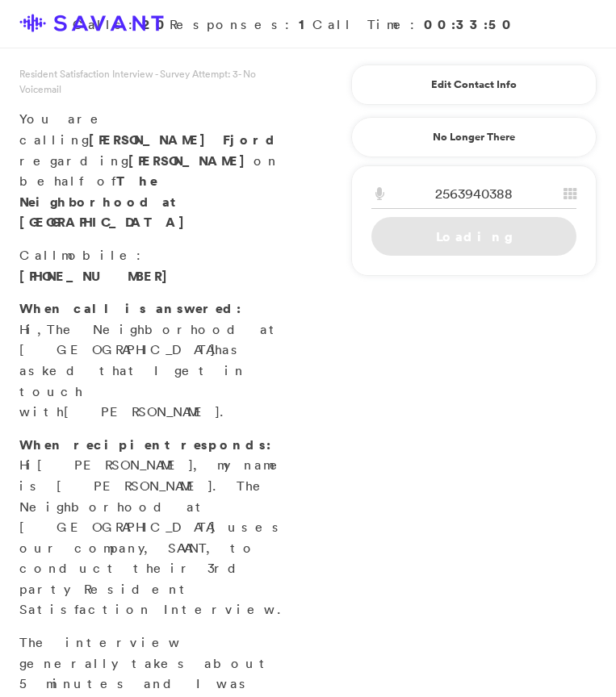 Image resolution: width=616 pixels, height=697 pixels. What do you see at coordinates (130, 308) in the screenshot?
I see `strong: When call is answered:` at bounding box center [130, 308].